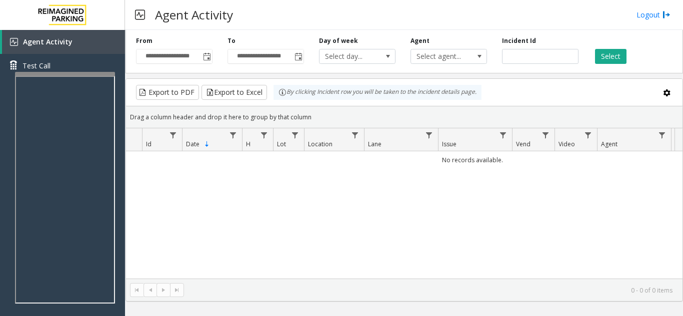 The image size is (683, 316). What do you see at coordinates (404, 203) in the screenshot?
I see `div: Data table` at bounding box center [404, 203].